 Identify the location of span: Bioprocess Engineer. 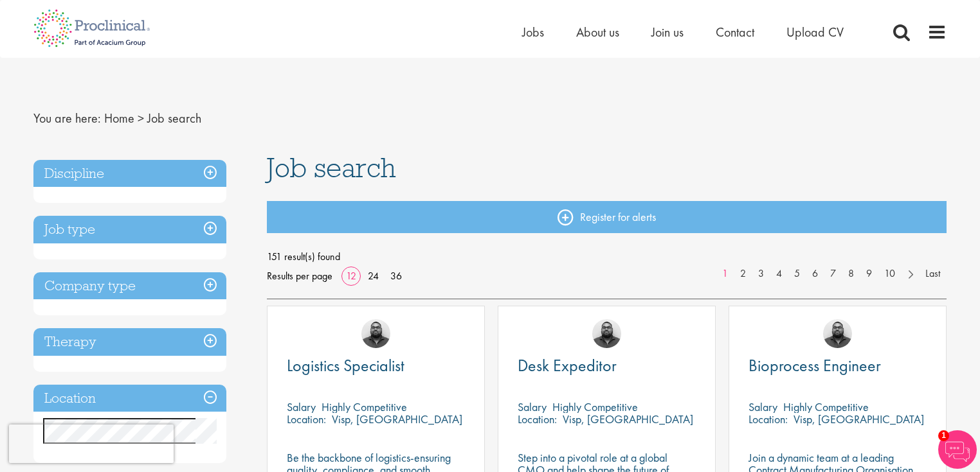
(814, 365).